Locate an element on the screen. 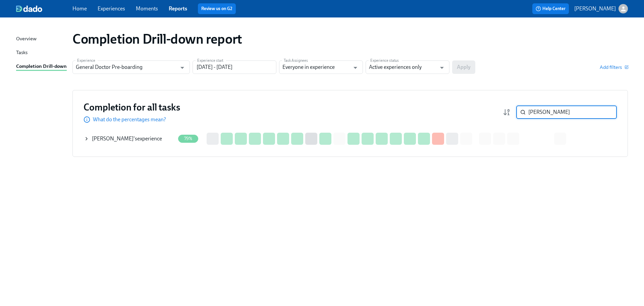  a: Reports is located at coordinates (178, 9).